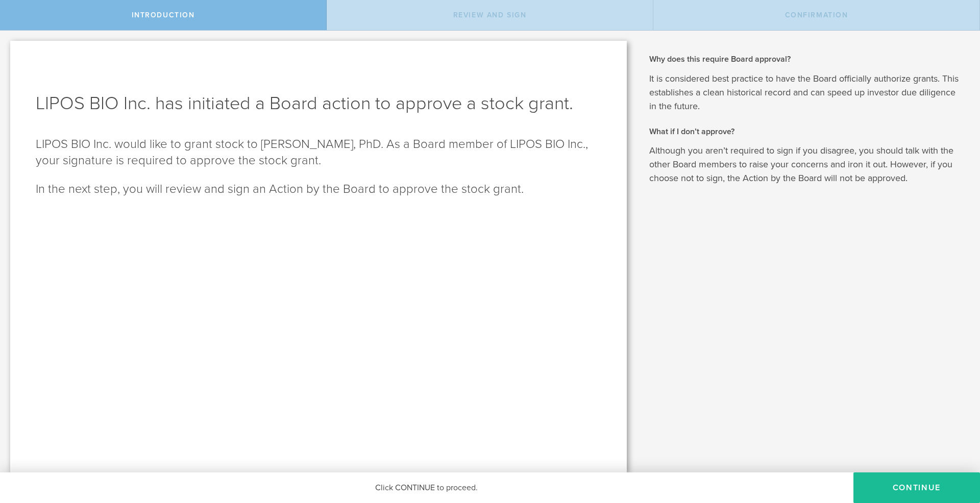 This screenshot has height=503, width=980. What do you see at coordinates (807, 164) in the screenshot?
I see `p: Although you aren’t required to sign if you disagree, you should talk with the other Board member...` at bounding box center [807, 164].